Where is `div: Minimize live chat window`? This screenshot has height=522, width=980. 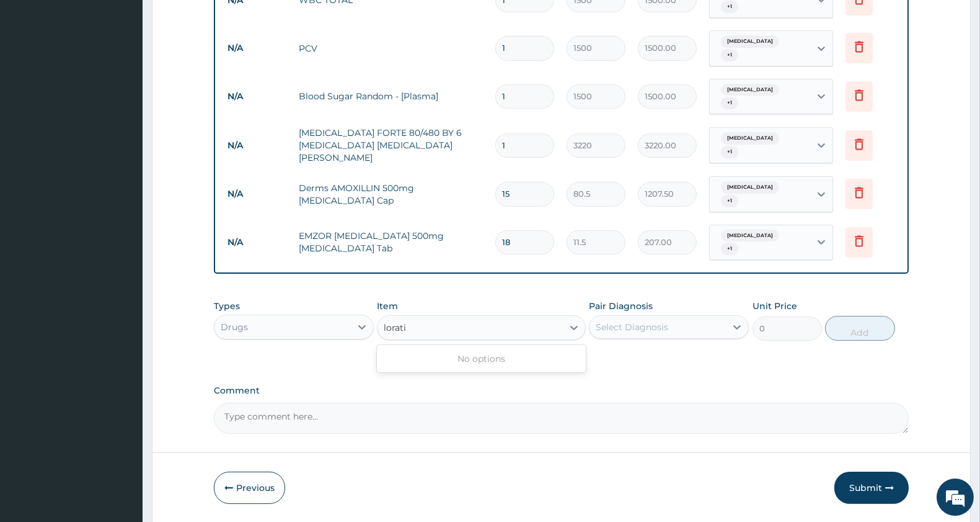 div: Minimize live chat window is located at coordinates (218, 21).